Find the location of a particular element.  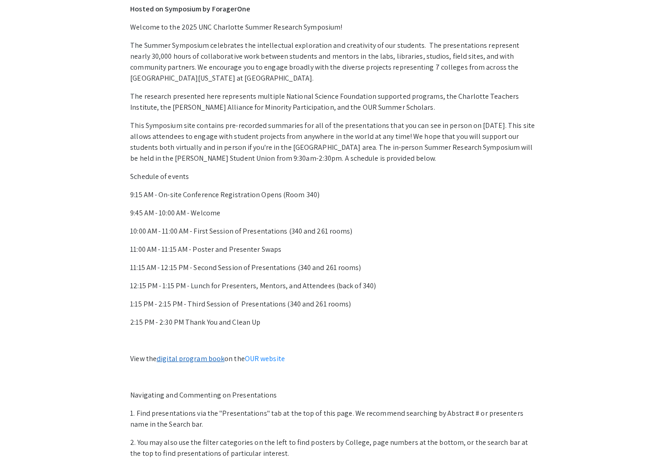

p: This Symposium site contains pre-recorded summaries for all of the presentations that you can see... is located at coordinates (334, 142).